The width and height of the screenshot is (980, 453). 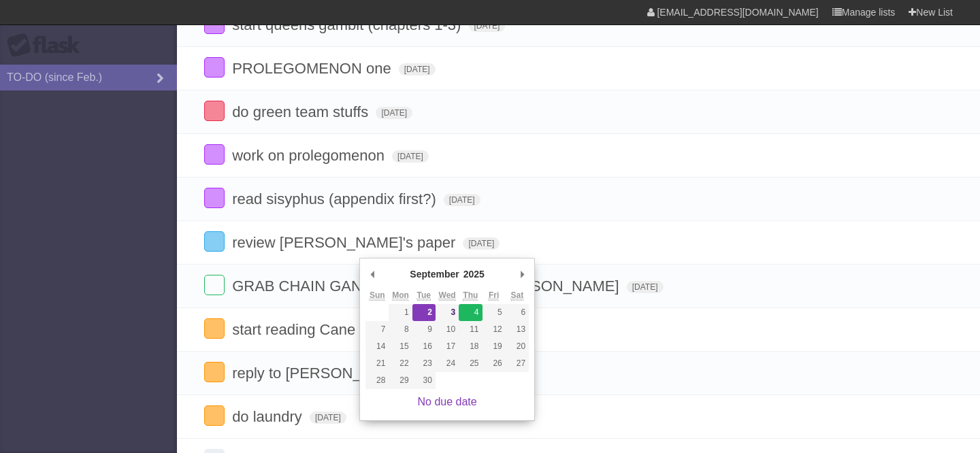 I want to click on abbr: Monday, so click(x=400, y=296).